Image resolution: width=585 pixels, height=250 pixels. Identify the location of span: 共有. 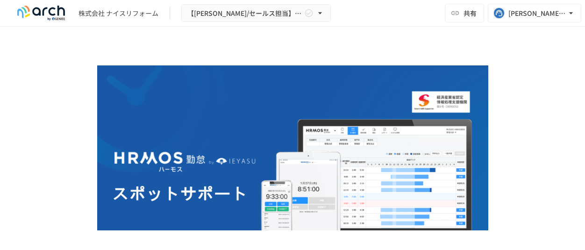
(470, 13).